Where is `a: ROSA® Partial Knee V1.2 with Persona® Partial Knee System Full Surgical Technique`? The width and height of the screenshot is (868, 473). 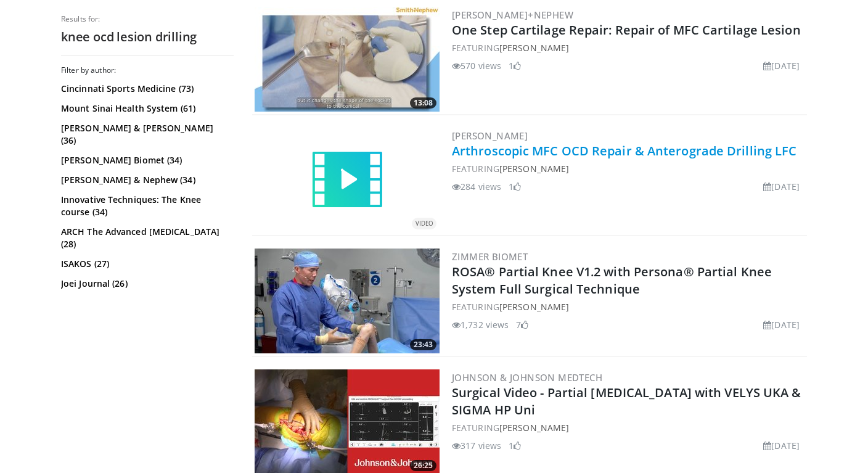 a: ROSA® Partial Knee V1.2 with Persona® Partial Knee System Full Surgical Technique is located at coordinates (612, 280).